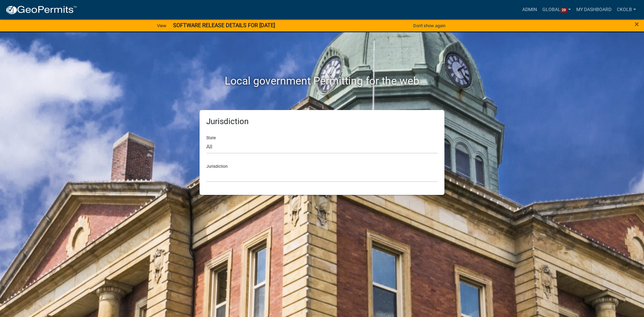 The image size is (644, 317). What do you see at coordinates (322, 81) in the screenshot?
I see `h2: Local government Permitting for the web` at bounding box center [322, 81].